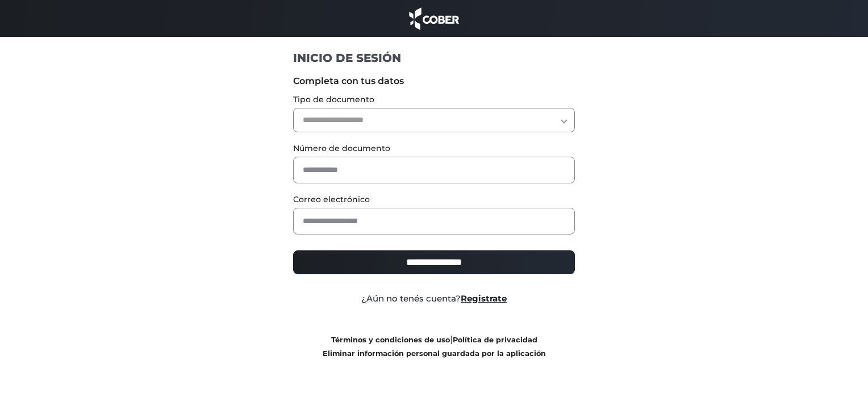 The width and height of the screenshot is (868, 419). Describe the element at coordinates (434, 148) in the screenshot. I see `label: Número de documento` at that location.